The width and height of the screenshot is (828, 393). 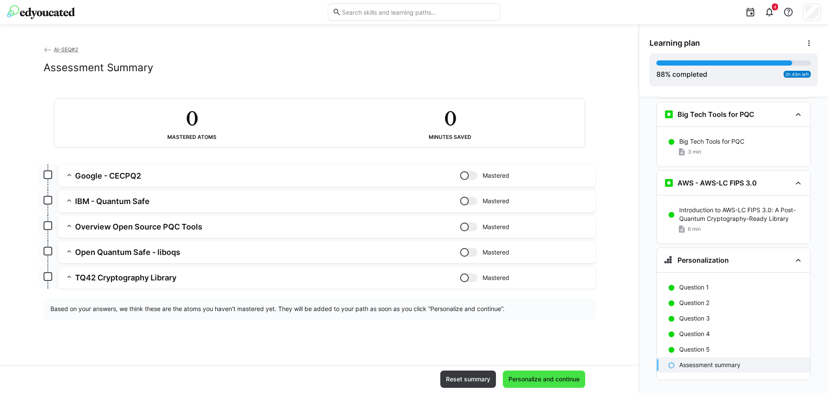 I want to click on div: % completed, so click(x=682, y=74).